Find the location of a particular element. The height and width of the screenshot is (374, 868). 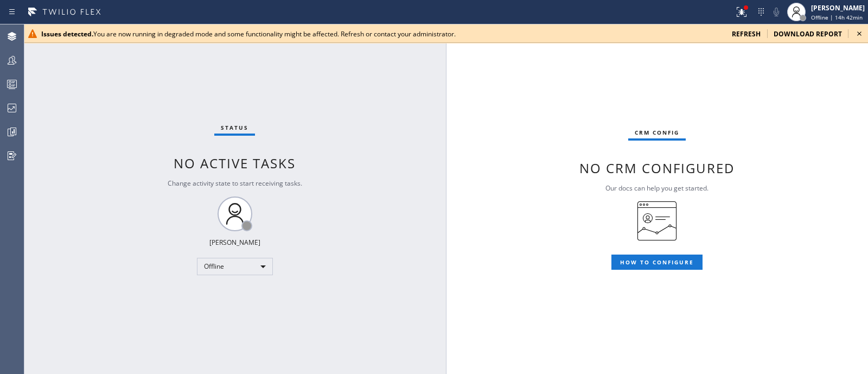

span: CRM config is located at coordinates (657, 132).